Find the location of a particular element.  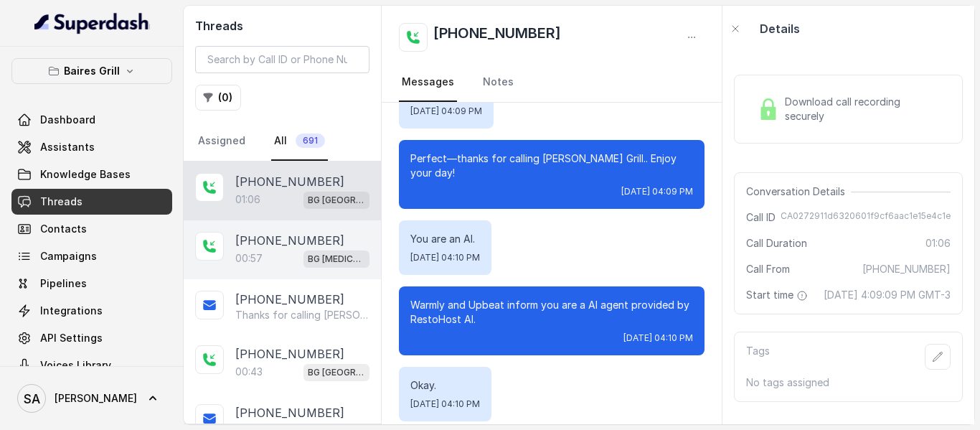

p: Tags is located at coordinates (758, 356).